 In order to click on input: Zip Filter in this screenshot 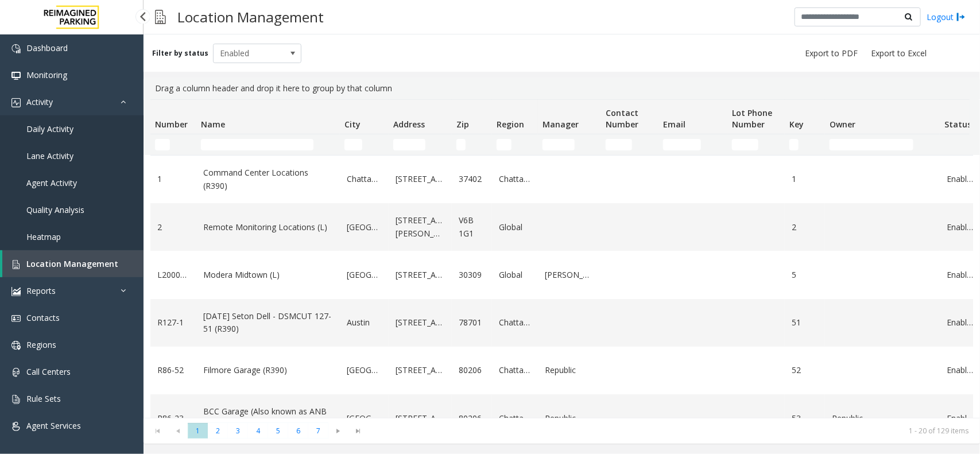, I will do `click(461, 145)`.